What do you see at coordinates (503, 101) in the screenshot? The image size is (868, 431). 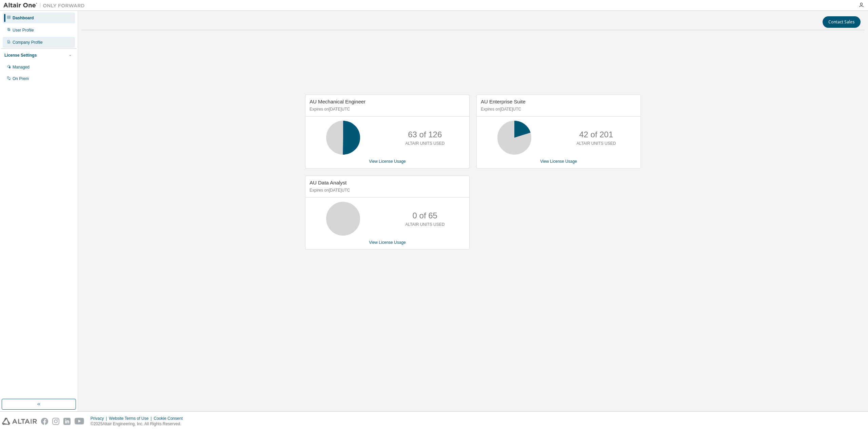 I see `span: AU Enterprise Suite` at bounding box center [503, 101].